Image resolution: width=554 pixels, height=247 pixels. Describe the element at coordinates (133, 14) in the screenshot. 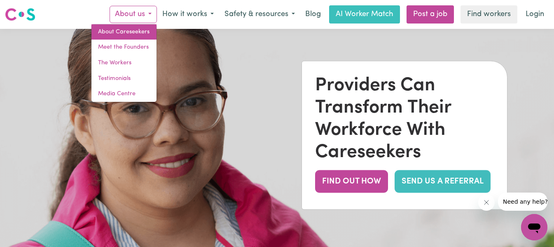

I see `button: About us` at that location.